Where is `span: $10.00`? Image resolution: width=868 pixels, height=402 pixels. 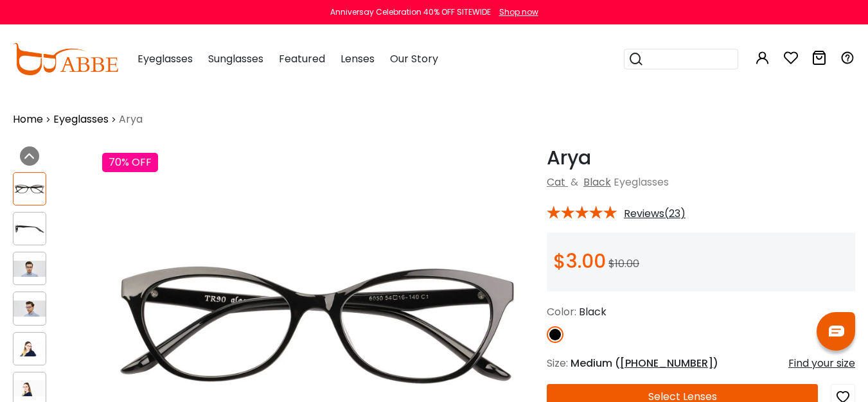
span: $10.00 is located at coordinates (624, 263).